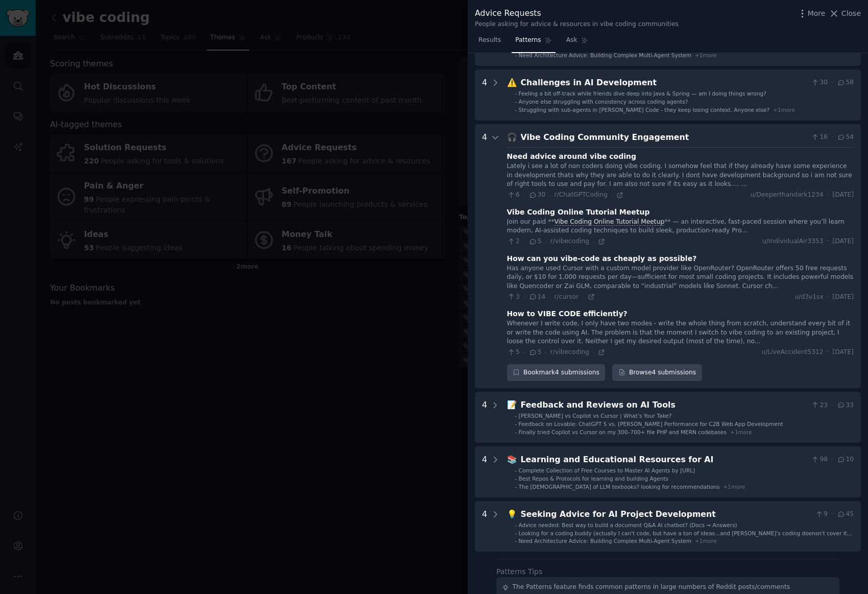 This screenshot has height=594, width=868. What do you see at coordinates (533, 42) in the screenshot?
I see `a: Patterns` at bounding box center [533, 42].